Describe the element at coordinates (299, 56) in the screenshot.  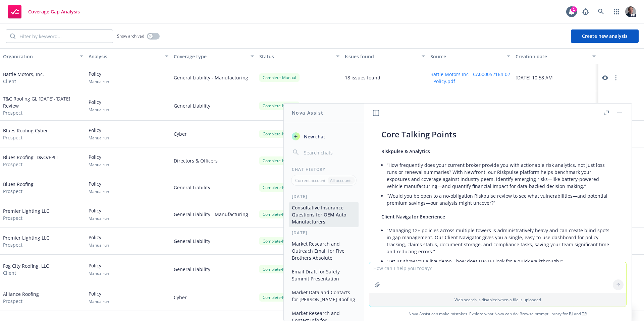
I see `button: Status` at that location.